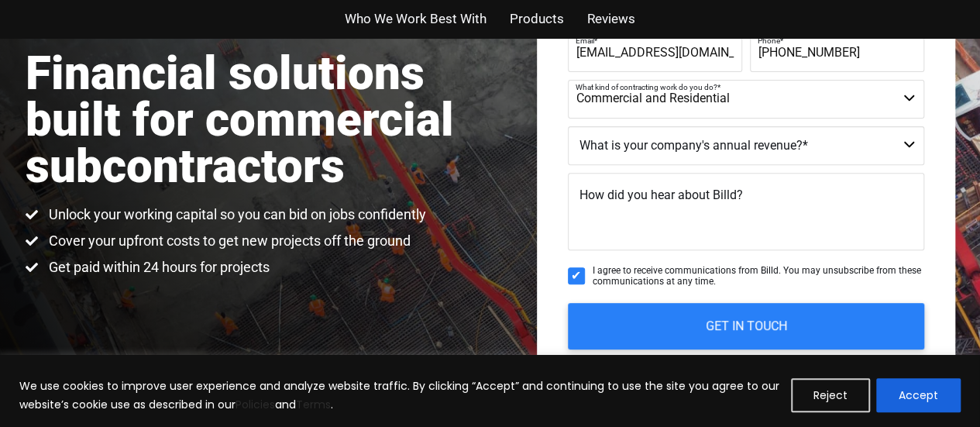 The height and width of the screenshot is (427, 980). I want to click on span: Cover your upfront costs to get new projects off the ground, so click(228, 241).